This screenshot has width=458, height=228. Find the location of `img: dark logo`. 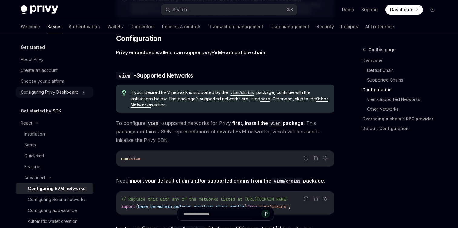

img: dark logo is located at coordinates (39, 10).